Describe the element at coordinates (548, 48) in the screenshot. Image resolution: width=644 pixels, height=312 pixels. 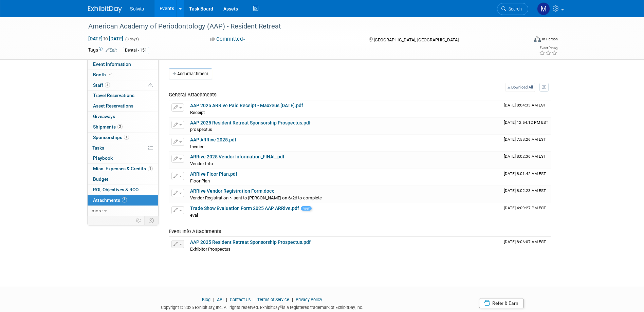
I see `div: Event Rating` at that location.